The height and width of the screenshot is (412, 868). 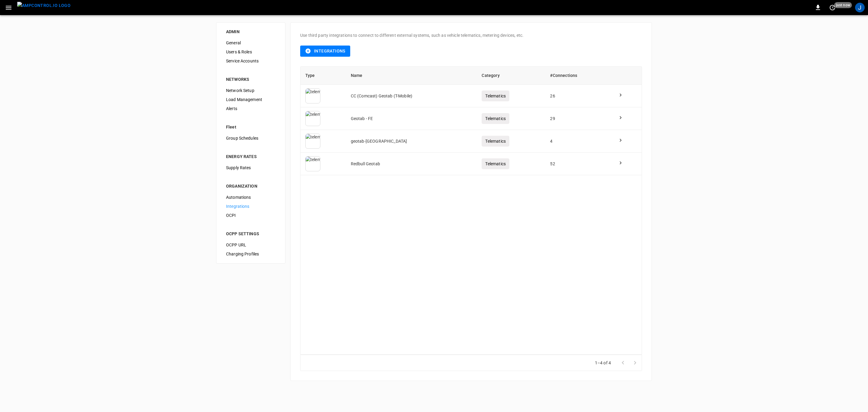 I want to click on div: Supply Rates, so click(x=251, y=168).